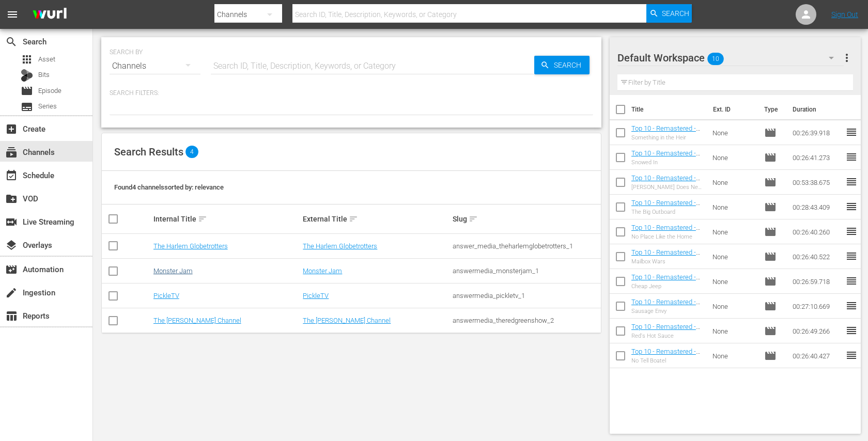  Describe the element at coordinates (11, 222) in the screenshot. I see `span: Live Streaming` at that location.